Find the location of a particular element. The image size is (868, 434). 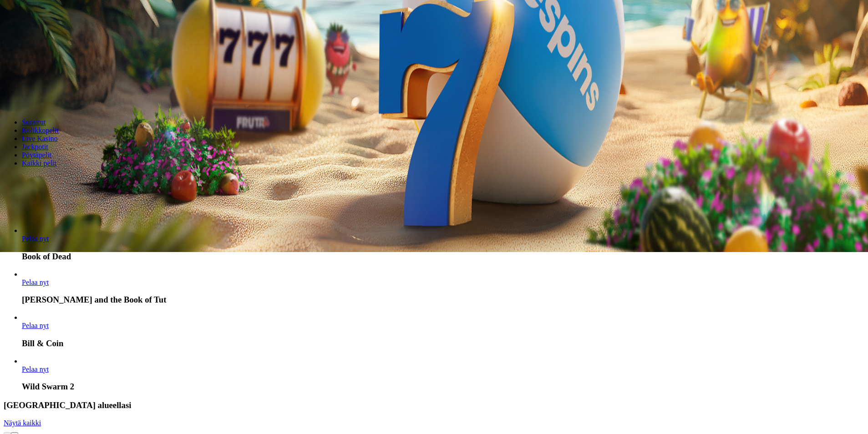

a: Näytä kaikki is located at coordinates (23, 422).